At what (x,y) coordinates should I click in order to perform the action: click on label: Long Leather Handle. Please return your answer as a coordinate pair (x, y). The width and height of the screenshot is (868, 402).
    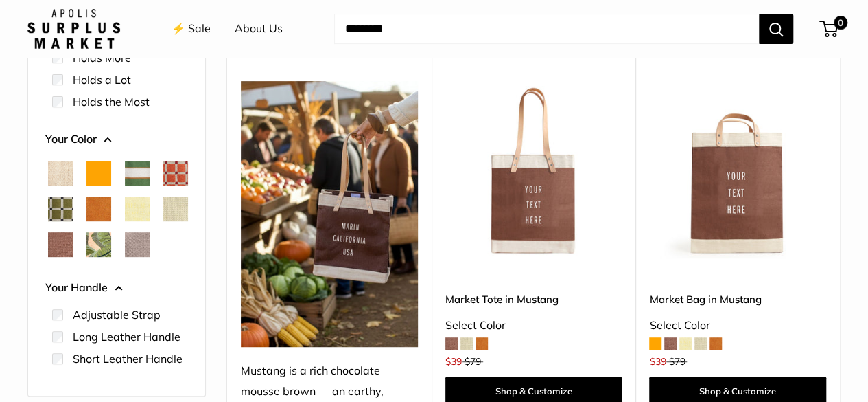
    Looking at the image, I should click on (126, 337).